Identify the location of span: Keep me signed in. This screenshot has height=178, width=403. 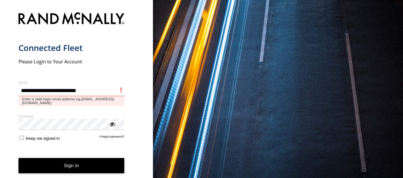
(43, 138).